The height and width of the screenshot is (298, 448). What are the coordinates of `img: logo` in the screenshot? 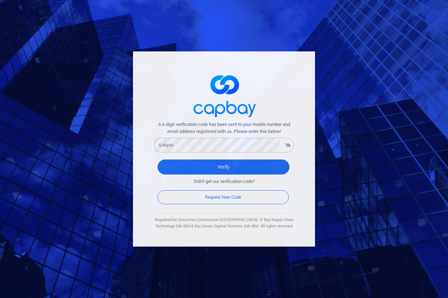 It's located at (224, 95).